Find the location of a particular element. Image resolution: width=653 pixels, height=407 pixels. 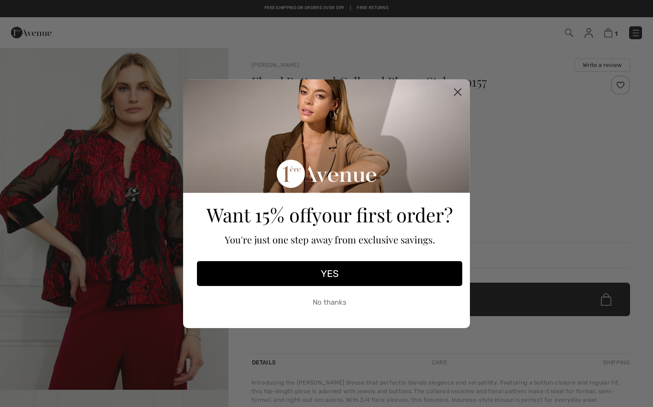

span: your first order? is located at coordinates (383, 214).